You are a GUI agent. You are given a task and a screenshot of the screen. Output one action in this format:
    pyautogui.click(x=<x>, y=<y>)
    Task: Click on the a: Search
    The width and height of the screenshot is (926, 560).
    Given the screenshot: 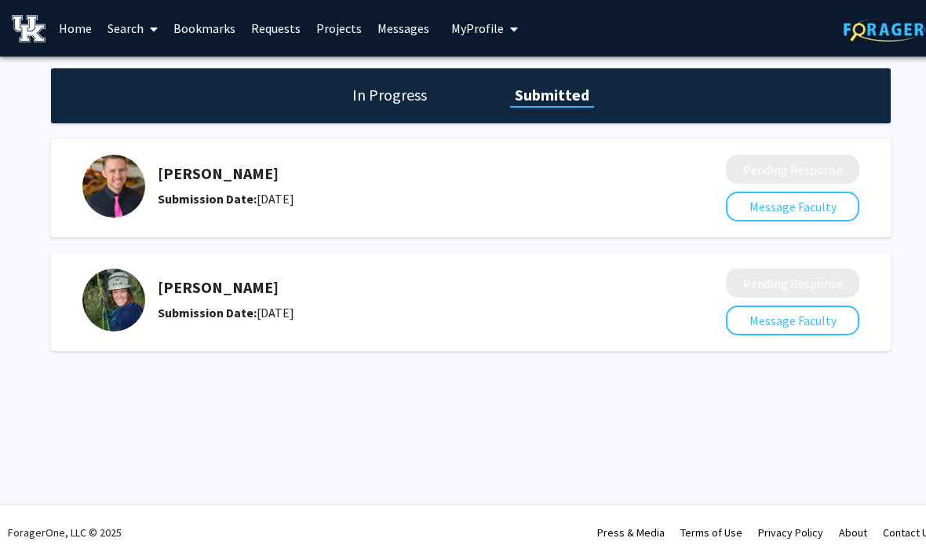 What is the action you would take?
    pyautogui.click(x=133, y=28)
    